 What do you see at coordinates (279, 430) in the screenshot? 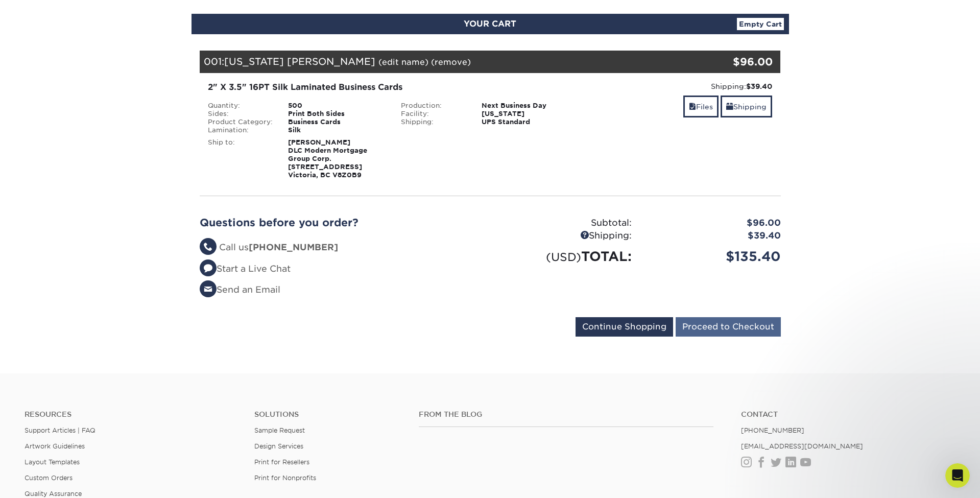
I see `a: Sample Request` at bounding box center [279, 430].